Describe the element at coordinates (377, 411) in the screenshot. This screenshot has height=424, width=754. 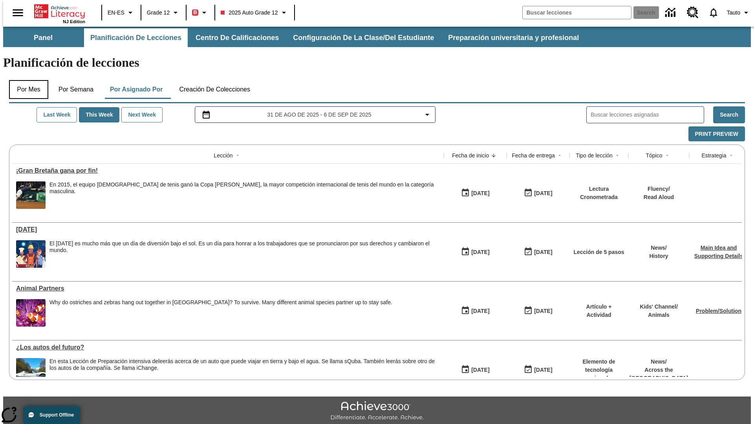
I see `img: Achieve3000 Differentiate Accelerate Achieve` at that location.